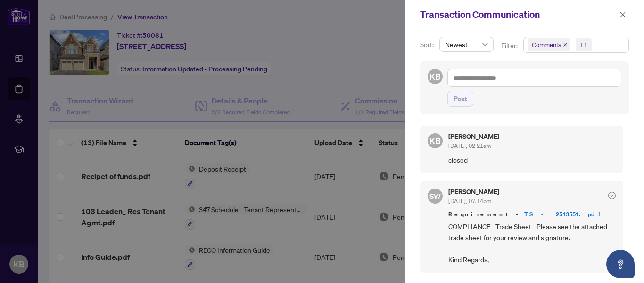 The image size is (644, 283). What do you see at coordinates (466, 44) in the screenshot?
I see `span: Newest` at bounding box center [466, 44].